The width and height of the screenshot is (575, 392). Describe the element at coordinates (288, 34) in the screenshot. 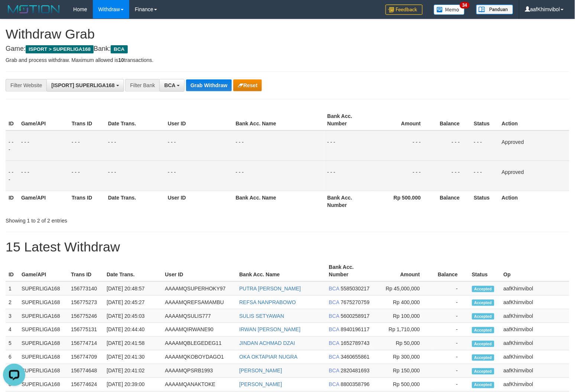

I see `h1: Withdraw Grab` at that location.